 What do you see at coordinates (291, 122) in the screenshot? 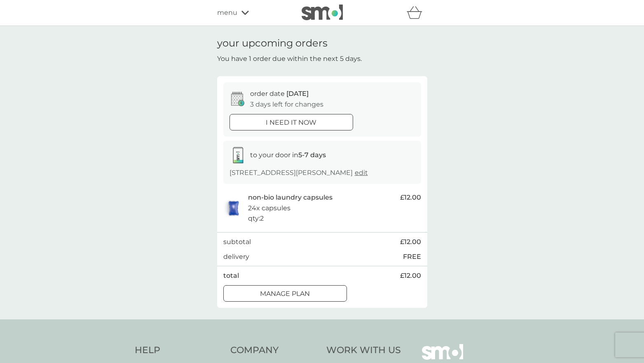
I see `button: i need it now` at bounding box center [291, 122].